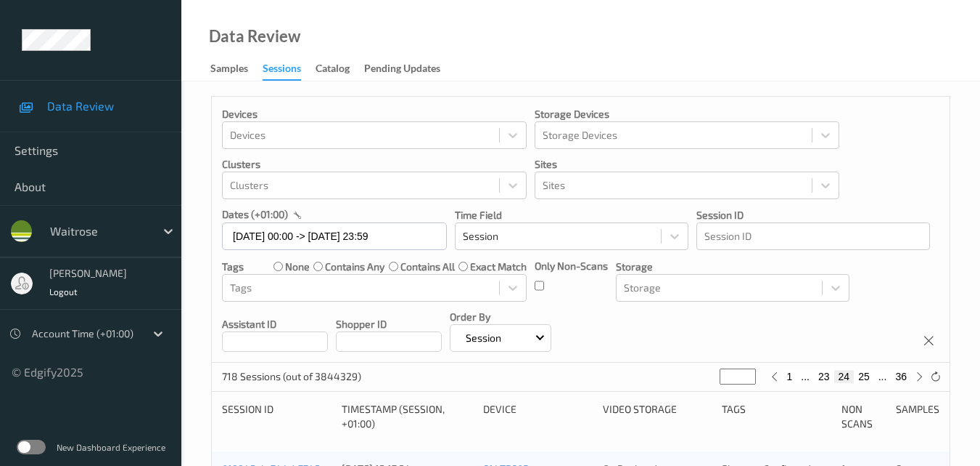 The height and width of the screenshot is (466, 980). What do you see at coordinates (355, 266) in the screenshot?
I see `label: contains any` at bounding box center [355, 266].